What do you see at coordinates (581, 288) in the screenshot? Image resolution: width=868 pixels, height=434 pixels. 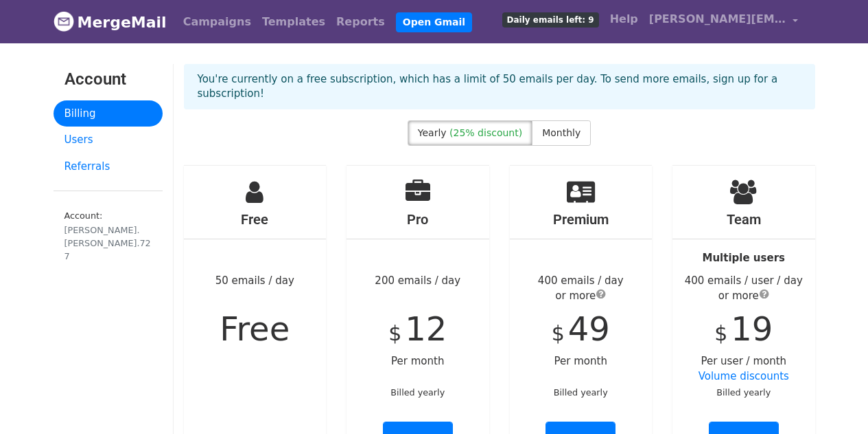 I see `div: 400 emails / day or more` at bounding box center [581, 288].